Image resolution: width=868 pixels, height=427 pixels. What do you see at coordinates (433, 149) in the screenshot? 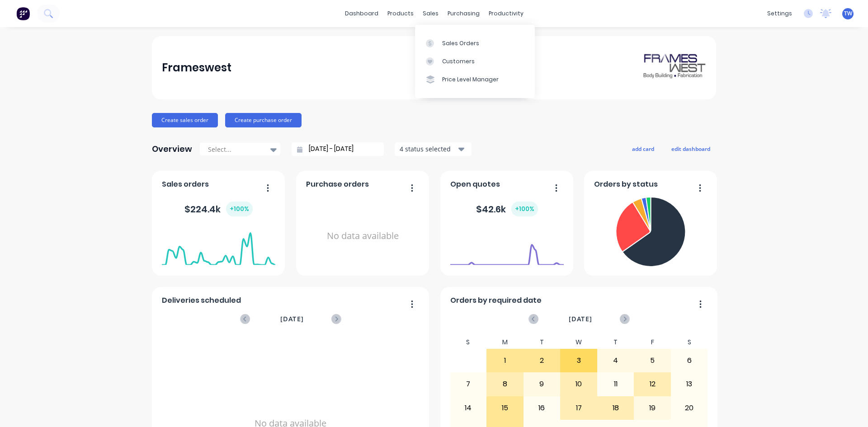
I see `button: 4 status selected` at bounding box center [433, 149].